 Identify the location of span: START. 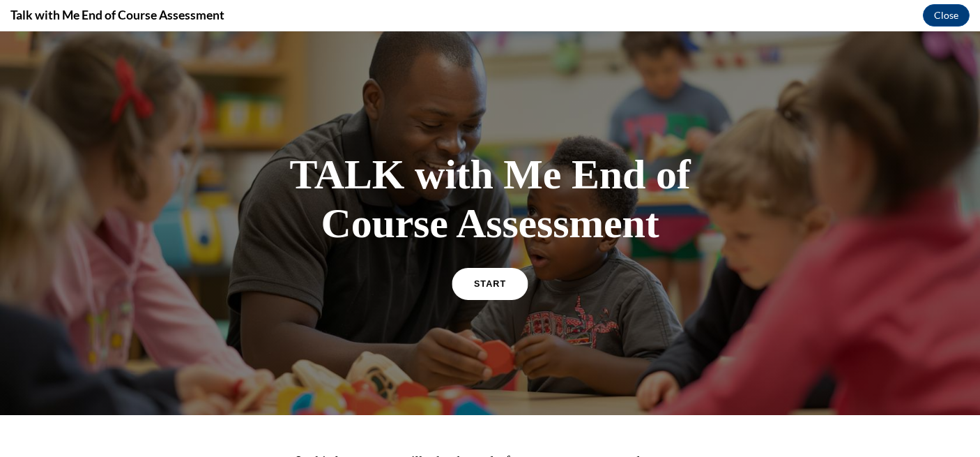
(490, 252).